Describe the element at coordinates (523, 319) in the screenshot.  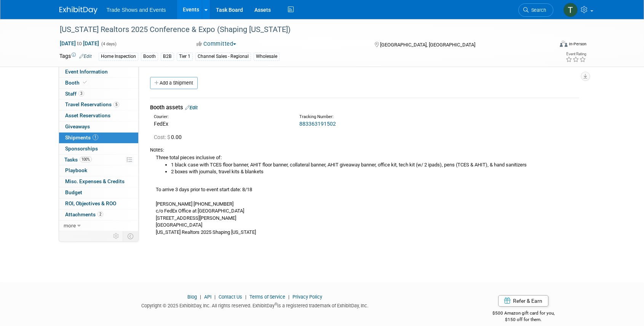
I see `div: $150 off for them.` at that location.